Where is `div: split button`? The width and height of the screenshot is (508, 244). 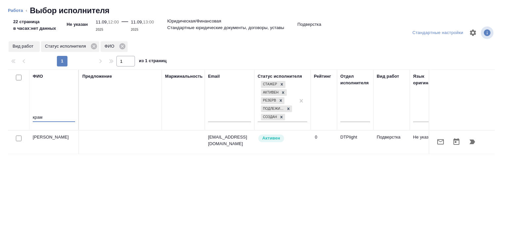
div: split button is located at coordinates (438, 33).